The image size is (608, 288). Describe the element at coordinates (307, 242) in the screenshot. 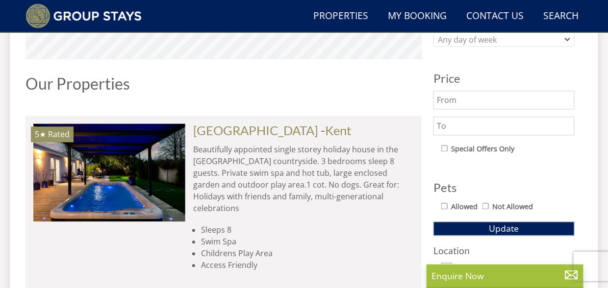

I see `li: Swim Spa` at that location.